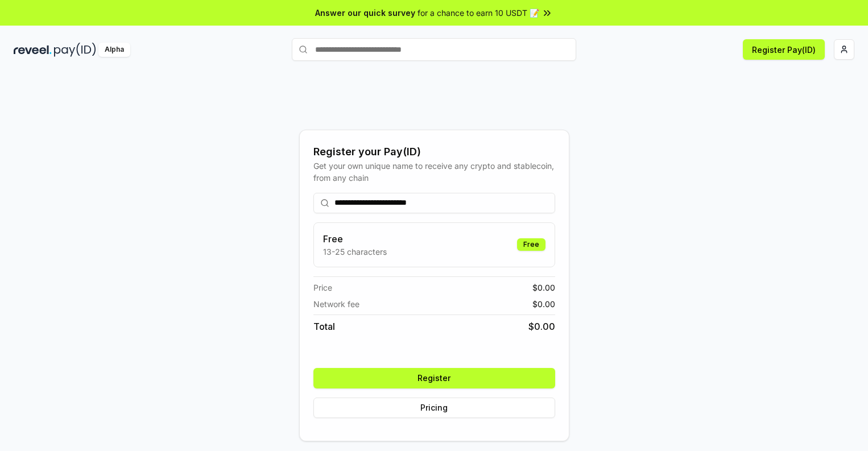 The width and height of the screenshot is (868, 451). Describe the element at coordinates (114, 50) in the screenshot. I see `div: Alpha` at that location.